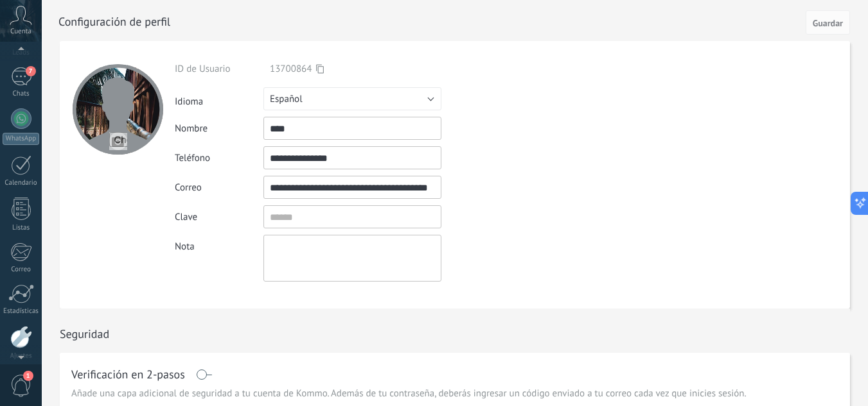 Image resolution: width=868 pixels, height=406 pixels. Describe the element at coordinates (219, 244) in the screenshot. I see `div: Nota` at that location.